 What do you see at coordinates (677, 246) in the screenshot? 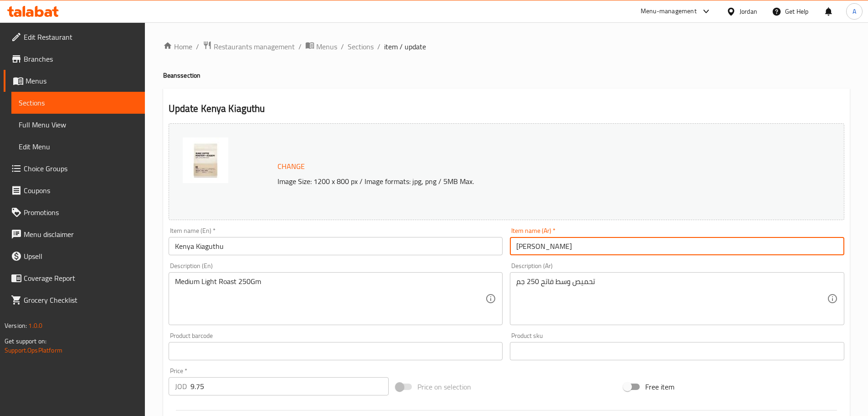
I see `input: Enter name Ar` at bounding box center [677, 246].